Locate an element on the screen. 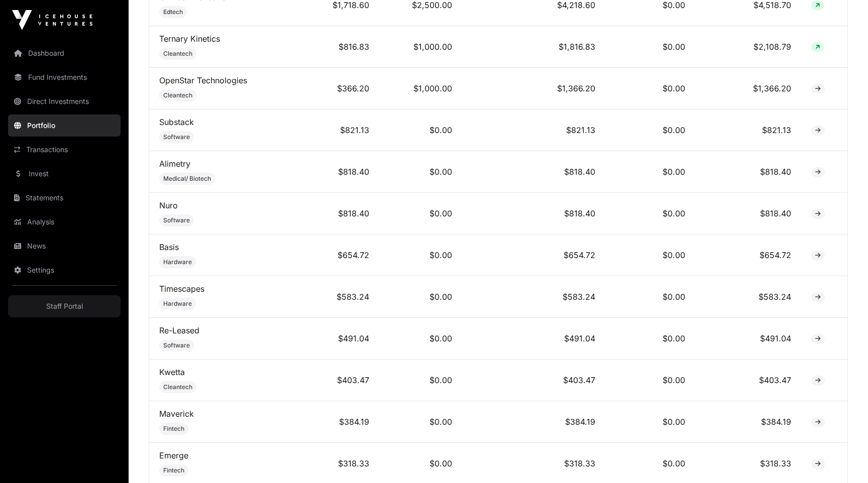 This screenshot has height=483, width=868. a: Ternary Kinetics is located at coordinates (190, 39).